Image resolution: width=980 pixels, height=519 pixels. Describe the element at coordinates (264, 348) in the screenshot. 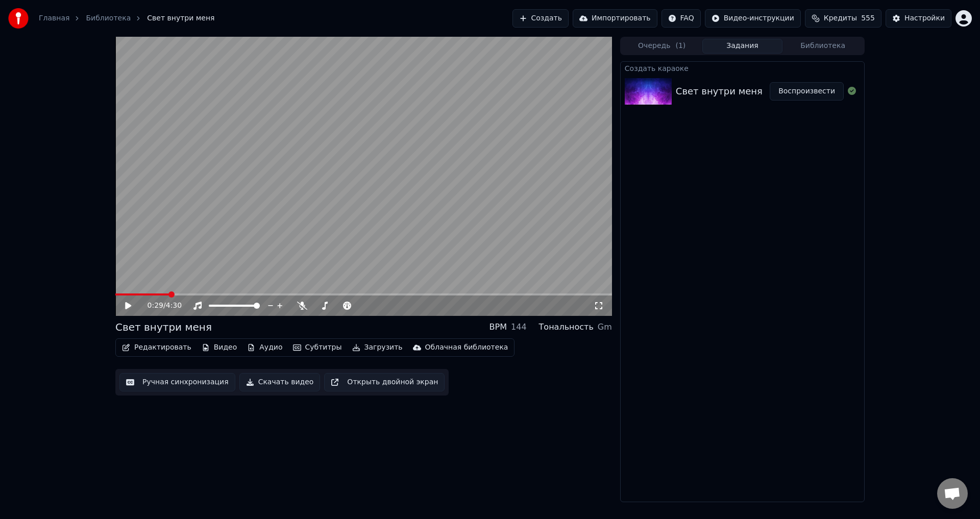

I see `button: Аудио` at that location.